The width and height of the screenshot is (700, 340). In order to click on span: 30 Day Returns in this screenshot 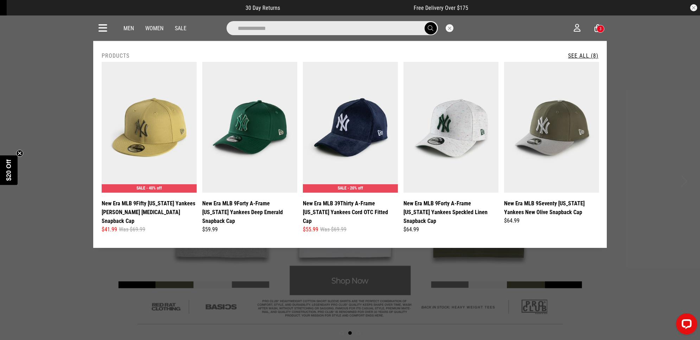, I will do `click(263, 8)`.